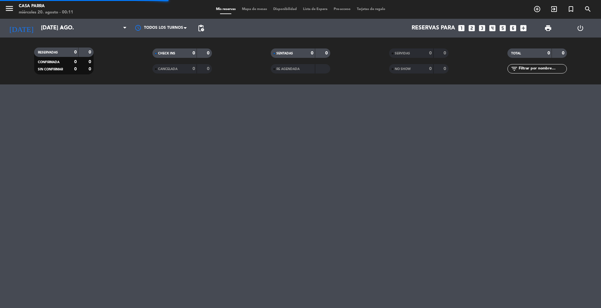  What do you see at coordinates (580, 28) in the screenshot?
I see `i: power_settings_new` at bounding box center [580, 28].